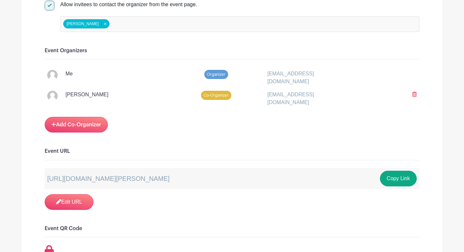 The image size is (464, 252). I want to click on a: Add Co-Organizer, so click(76, 124).